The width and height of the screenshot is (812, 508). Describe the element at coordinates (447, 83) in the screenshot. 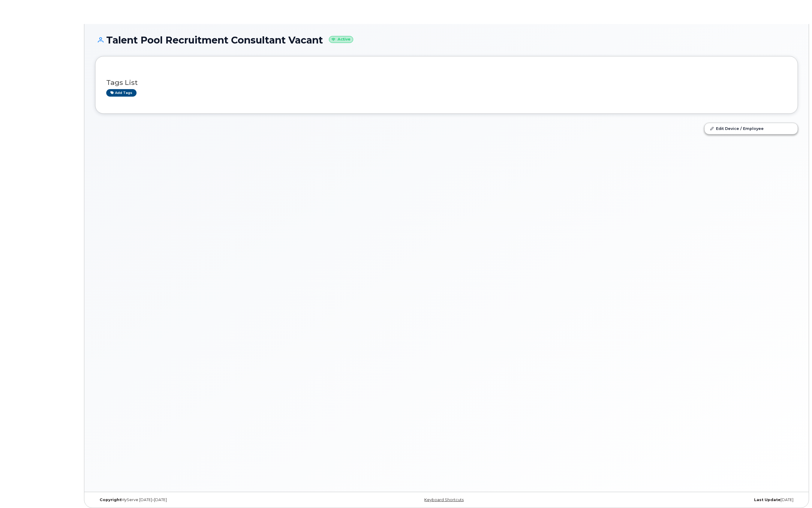

I see `h3: Tags List` at that location.